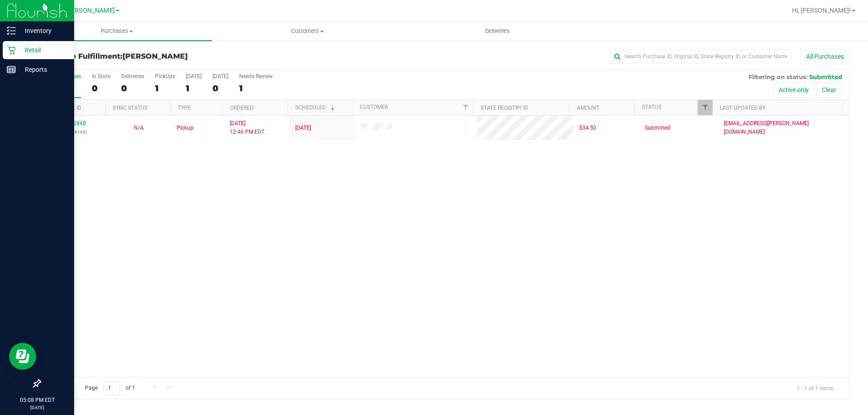 Image resolution: width=868 pixels, height=415 pixels. What do you see at coordinates (43, 70) in the screenshot?
I see `p: Reports` at bounding box center [43, 70].